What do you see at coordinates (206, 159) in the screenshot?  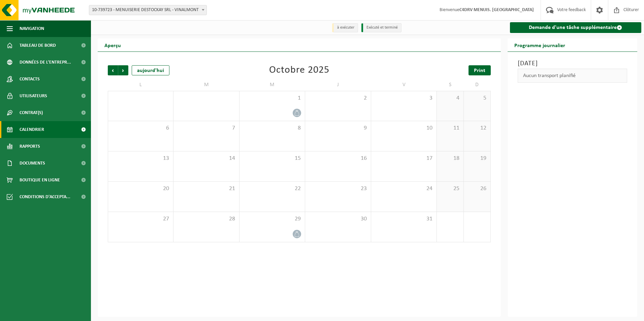 I see `span: 14` at bounding box center [206, 159].